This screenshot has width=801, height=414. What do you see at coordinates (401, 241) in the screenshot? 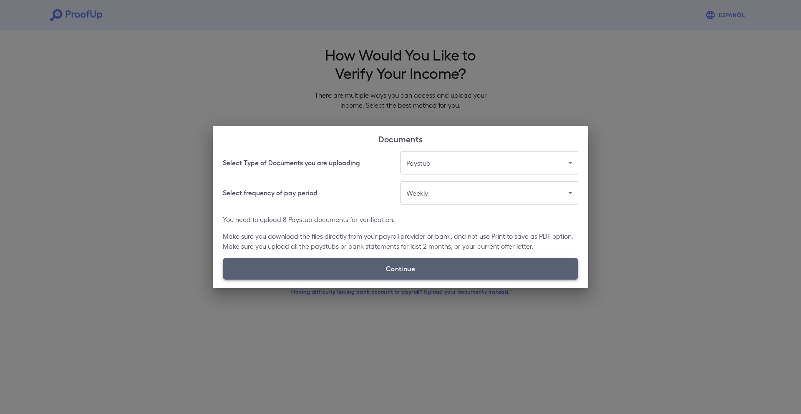
I see `p: Make sure you download the files directly from your payroll provider or bank, and not use Print t...` at bounding box center [401, 241].